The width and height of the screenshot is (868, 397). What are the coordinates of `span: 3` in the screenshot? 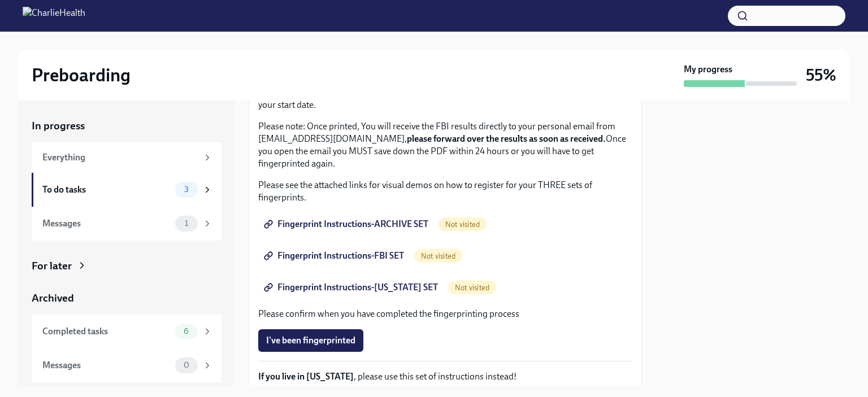 It's located at (186, 190).